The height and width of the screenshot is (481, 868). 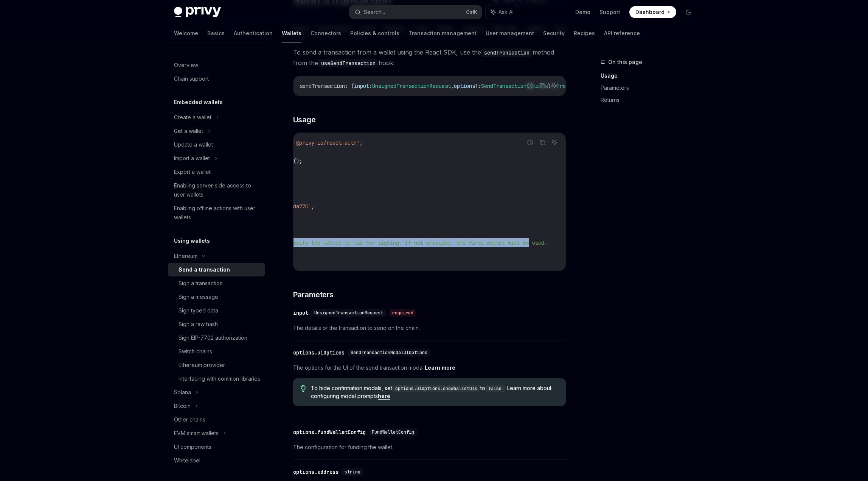 I want to click on span: The details of the transaction to send on the chain., so click(x=429, y=327).